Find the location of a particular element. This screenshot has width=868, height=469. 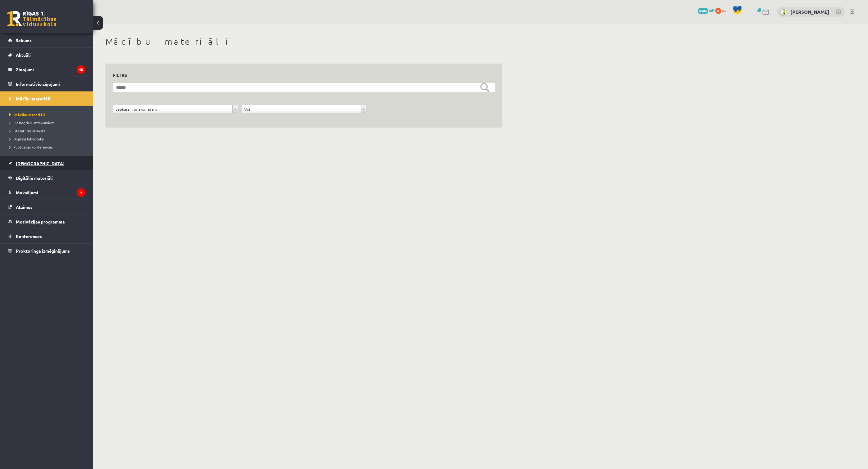

a: Aktuāli is located at coordinates (47, 55).